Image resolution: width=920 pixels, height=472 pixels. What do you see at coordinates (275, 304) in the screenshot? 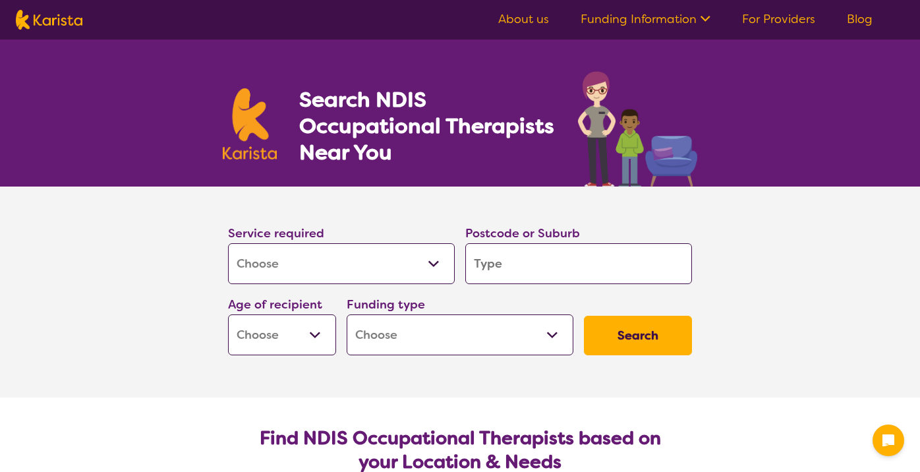
I see `label: Age of recipient` at bounding box center [275, 304].